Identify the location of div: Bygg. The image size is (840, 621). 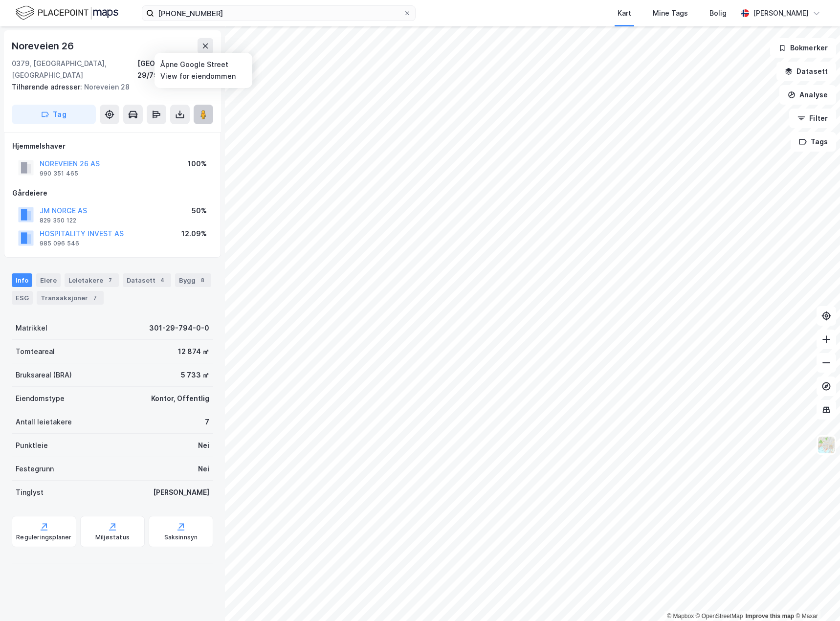
(193, 280).